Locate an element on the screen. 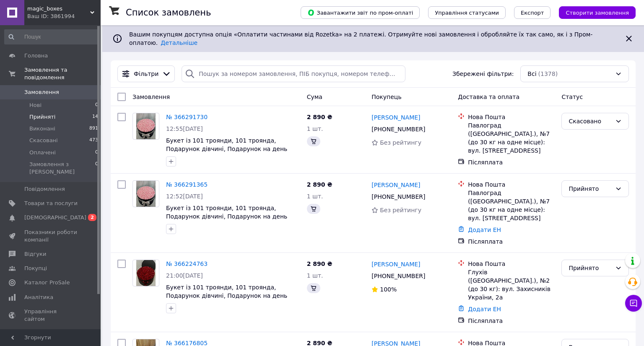 The width and height of the screenshot is (644, 346). a: № 366291730 is located at coordinates (187, 117).